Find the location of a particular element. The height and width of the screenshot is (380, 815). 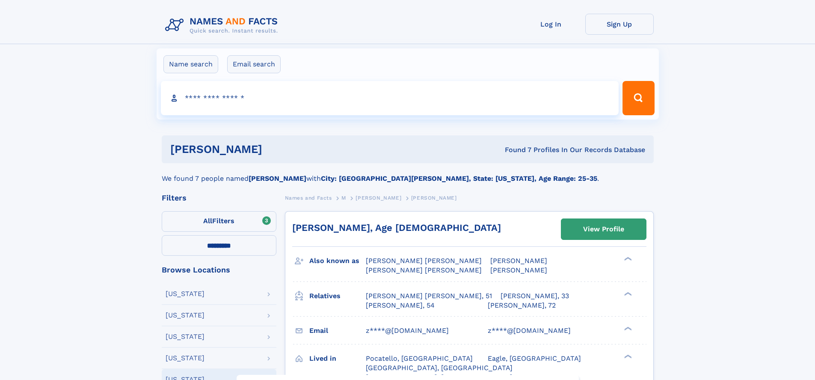

a: Log In is located at coordinates (551, 24).